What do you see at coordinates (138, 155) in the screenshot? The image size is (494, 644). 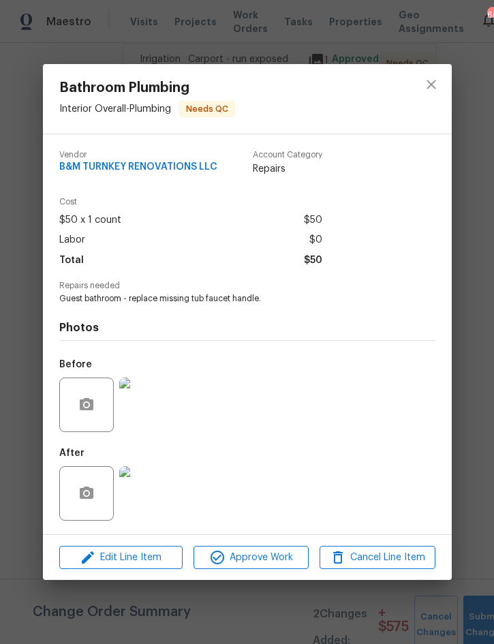 I see `span: Vendor` at bounding box center [138, 155].